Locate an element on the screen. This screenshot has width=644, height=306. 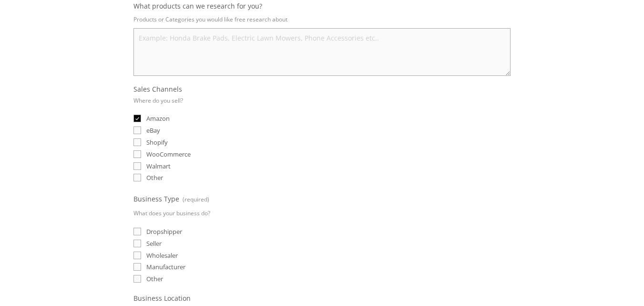
span: Amazon is located at coordinates (158, 118).